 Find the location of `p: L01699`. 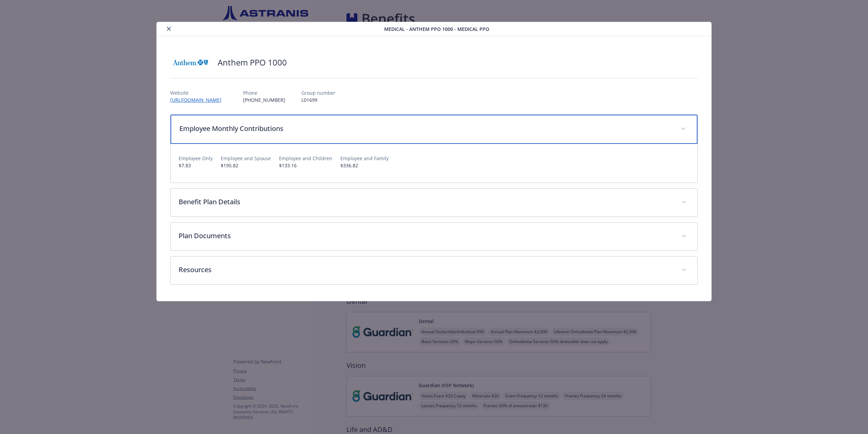

p: L01699 is located at coordinates (319, 100).